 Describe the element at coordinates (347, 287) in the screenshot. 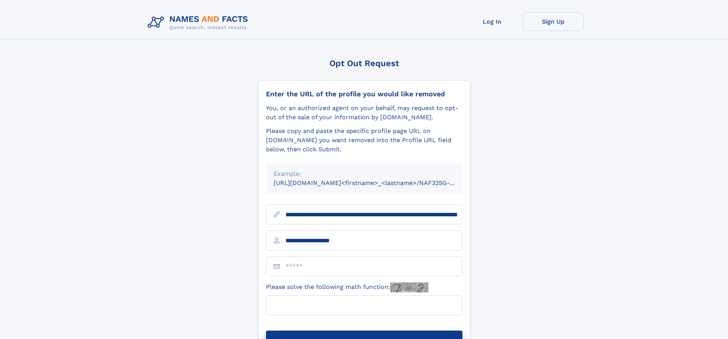

I see `label: Please solve the following math function:` at that location.